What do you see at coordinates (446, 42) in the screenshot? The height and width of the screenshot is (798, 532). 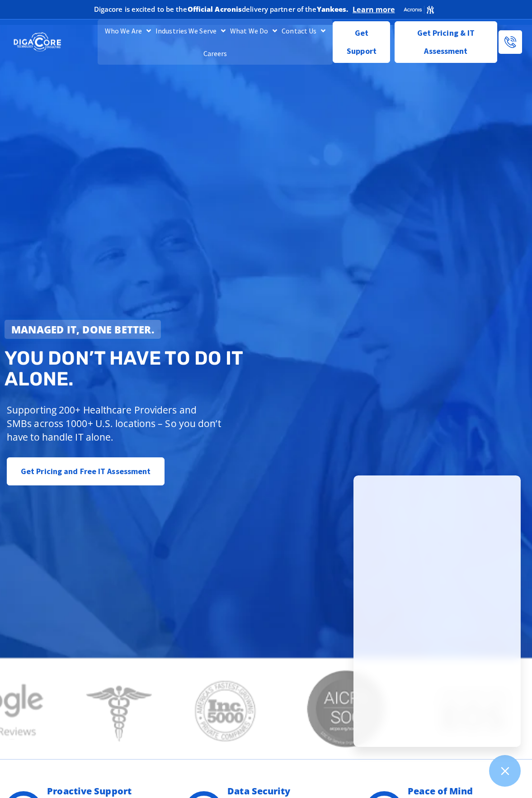 I see `span: Get Pricing & IT Assessment` at bounding box center [446, 42].